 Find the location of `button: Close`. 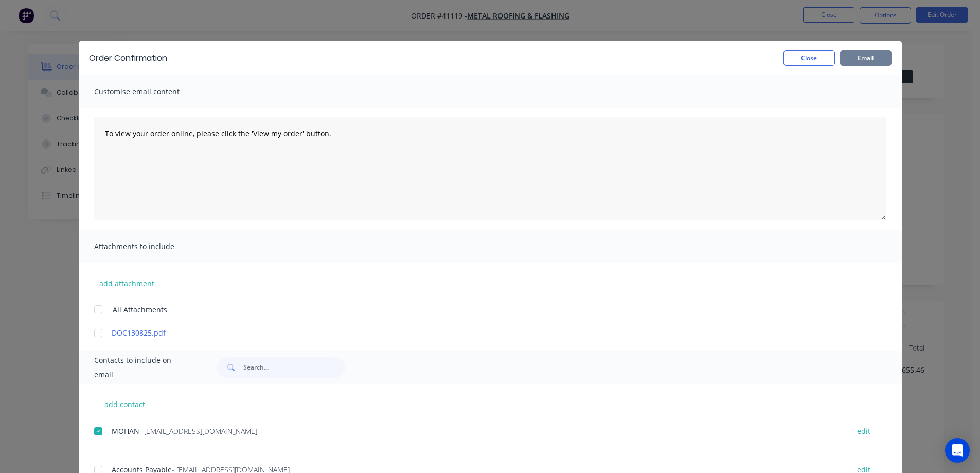

button: Close is located at coordinates (809, 59).